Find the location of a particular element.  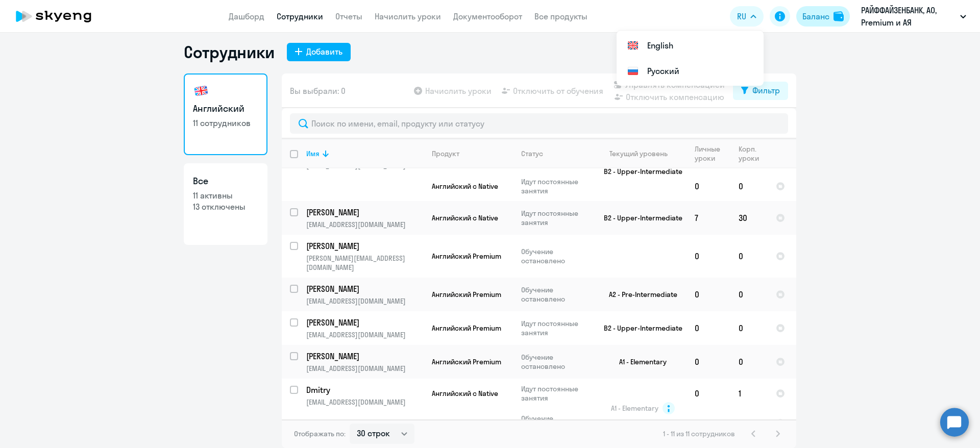

td: 7 is located at coordinates (708, 218).